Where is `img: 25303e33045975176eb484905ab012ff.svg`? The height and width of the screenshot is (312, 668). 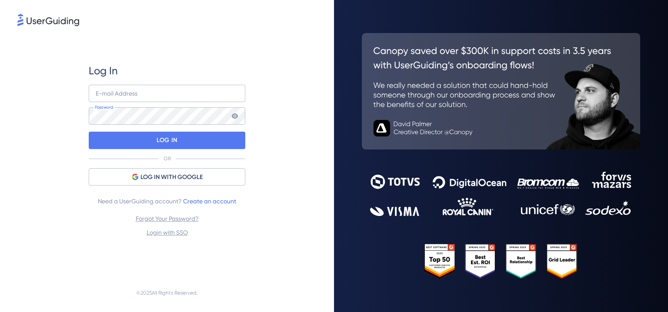 img: 25303e33045975176eb484905ab012ff.svg is located at coordinates (501, 261).